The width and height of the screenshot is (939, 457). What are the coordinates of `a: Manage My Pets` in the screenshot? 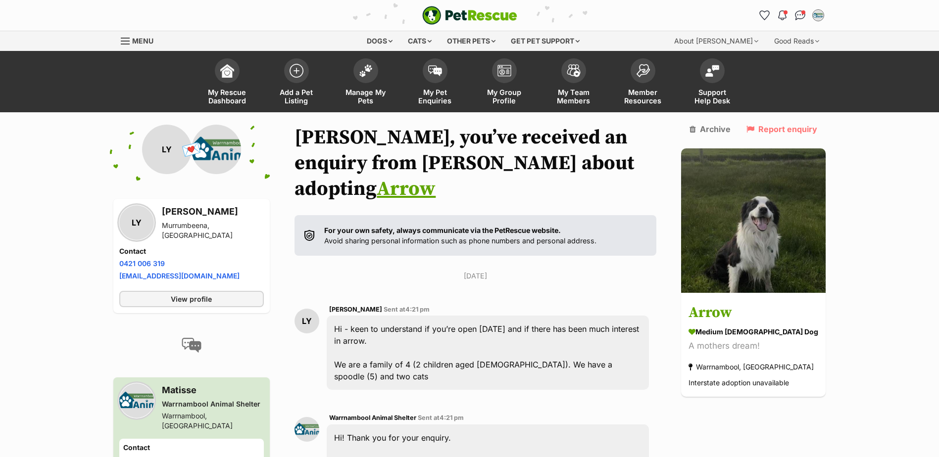 It's located at (366, 83).